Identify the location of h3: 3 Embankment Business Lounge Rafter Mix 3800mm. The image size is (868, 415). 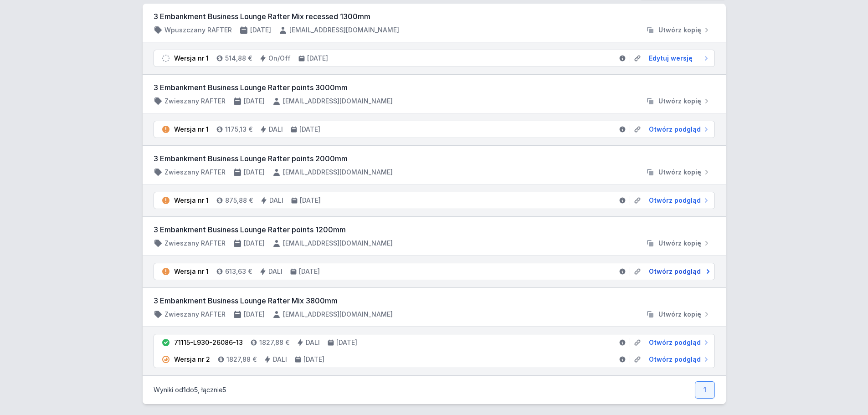
(434, 301).